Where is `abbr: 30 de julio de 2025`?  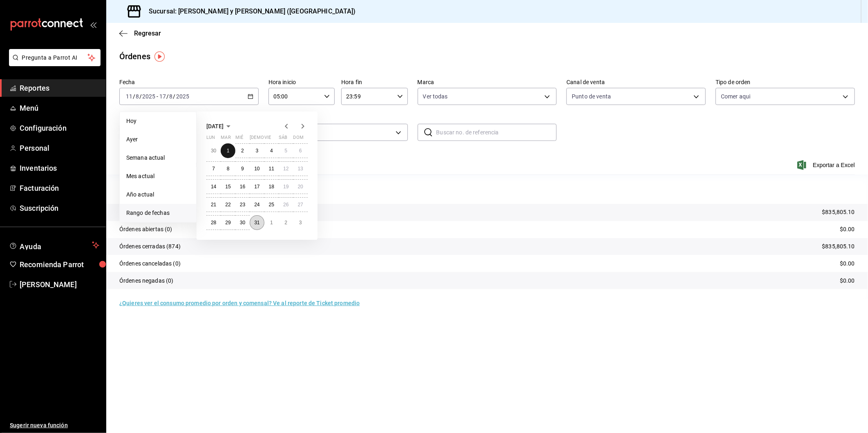 abbr: 30 de julio de 2025 is located at coordinates (242, 223).